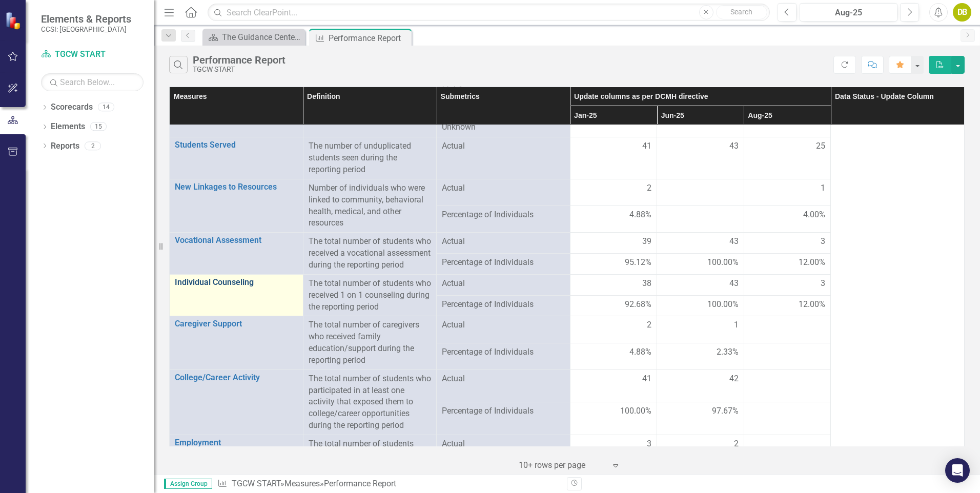 The height and width of the screenshot is (493, 980). I want to click on a: New Linkages to Resources, so click(236, 187).